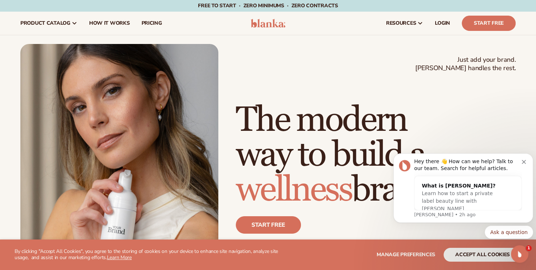 The width and height of the screenshot is (536, 270). What do you see at coordinates (150, 255) in the screenshot?
I see `p: By clicking "Accept All Cookies", you agree to the storing of cookies on your device to enhance s...` at bounding box center [150, 255].